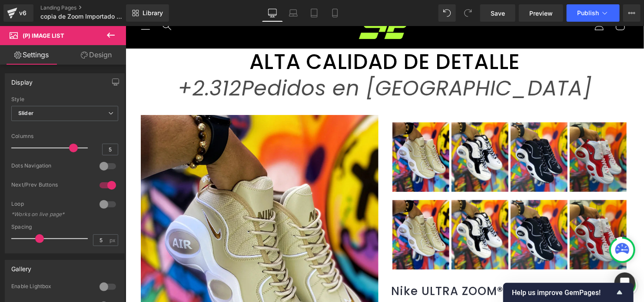 Image resolution: width=644 pixels, height=302 pixels. I want to click on button: More, so click(631, 13).